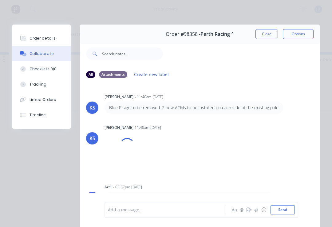 Image resolution: width=332 pixels, height=227 pixels. What do you see at coordinates (38, 84) in the screenshot?
I see `div: Tracking` at bounding box center [38, 84].